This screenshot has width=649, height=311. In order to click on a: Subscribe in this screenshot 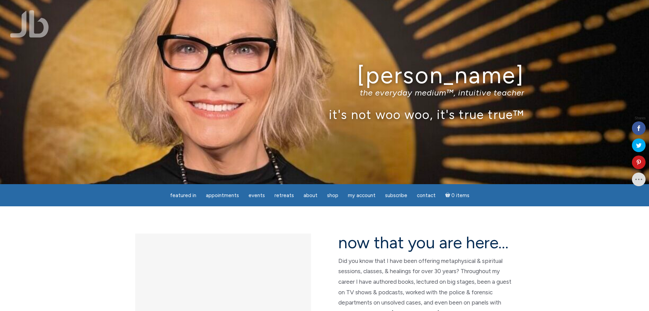, I will do `click(396, 196)`.